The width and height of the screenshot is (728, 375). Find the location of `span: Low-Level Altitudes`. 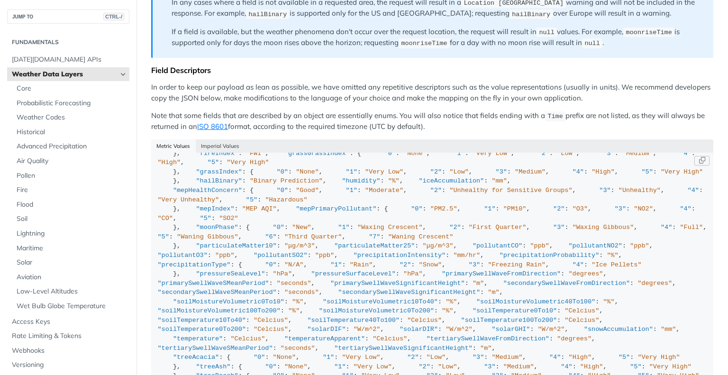

span: Low-Level Altitudes is located at coordinates (72, 292).